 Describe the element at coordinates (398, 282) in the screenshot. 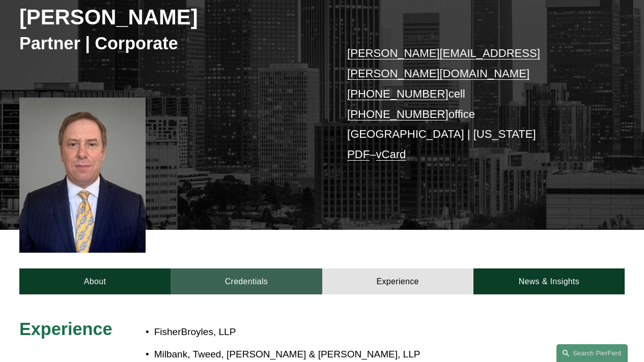

I see `a: Experience` at that location.